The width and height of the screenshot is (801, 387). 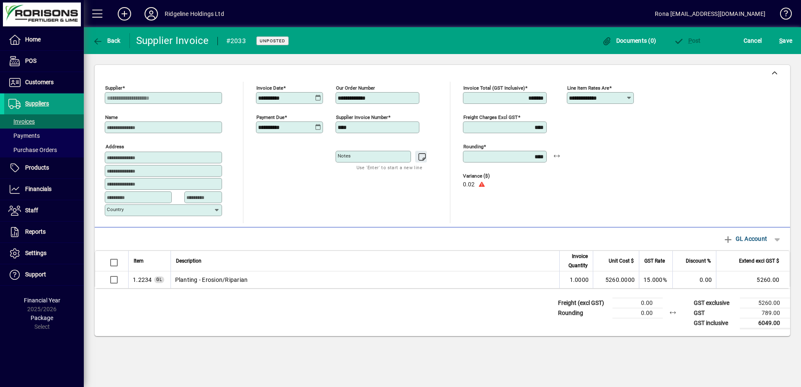 I want to click on td: Freight (excl GST), so click(x=583, y=303).